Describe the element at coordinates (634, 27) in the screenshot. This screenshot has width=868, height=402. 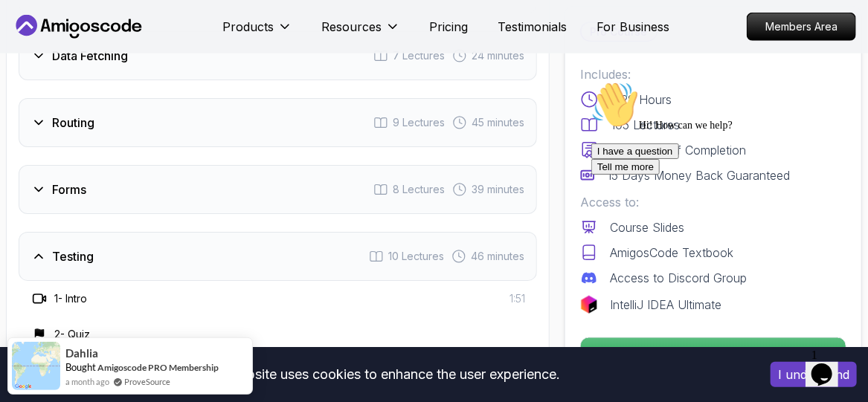
I see `p: For Business` at that location.